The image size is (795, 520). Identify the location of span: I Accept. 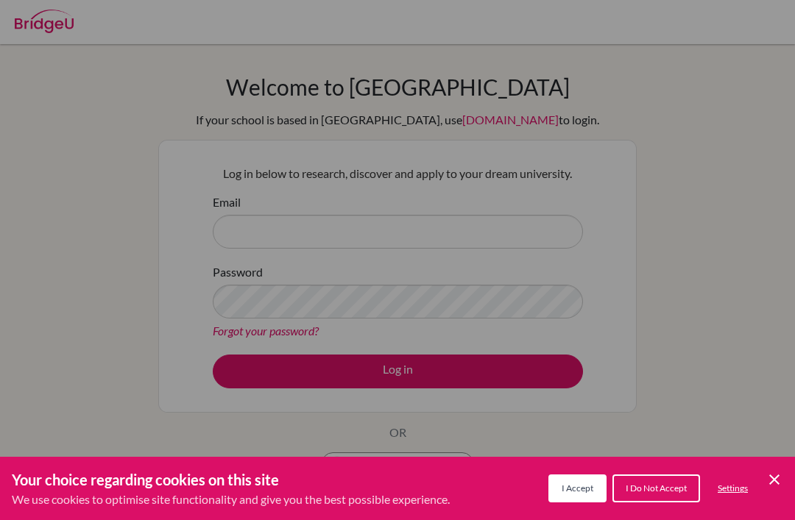
(577, 488).